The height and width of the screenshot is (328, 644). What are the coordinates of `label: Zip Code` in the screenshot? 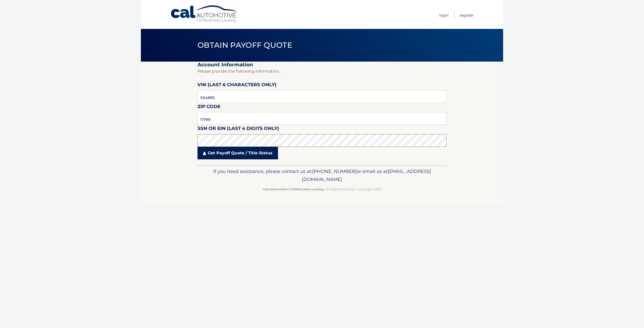 It's located at (209, 107).